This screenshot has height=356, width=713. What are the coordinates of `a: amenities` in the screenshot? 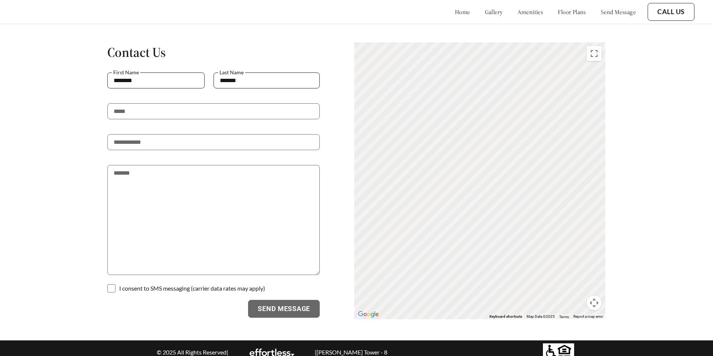 It's located at (530, 12).